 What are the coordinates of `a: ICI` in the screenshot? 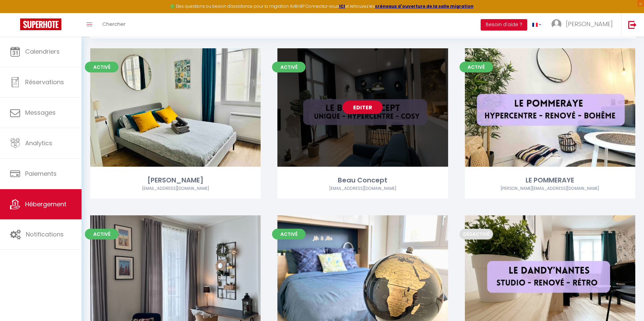 It's located at (342, 6).